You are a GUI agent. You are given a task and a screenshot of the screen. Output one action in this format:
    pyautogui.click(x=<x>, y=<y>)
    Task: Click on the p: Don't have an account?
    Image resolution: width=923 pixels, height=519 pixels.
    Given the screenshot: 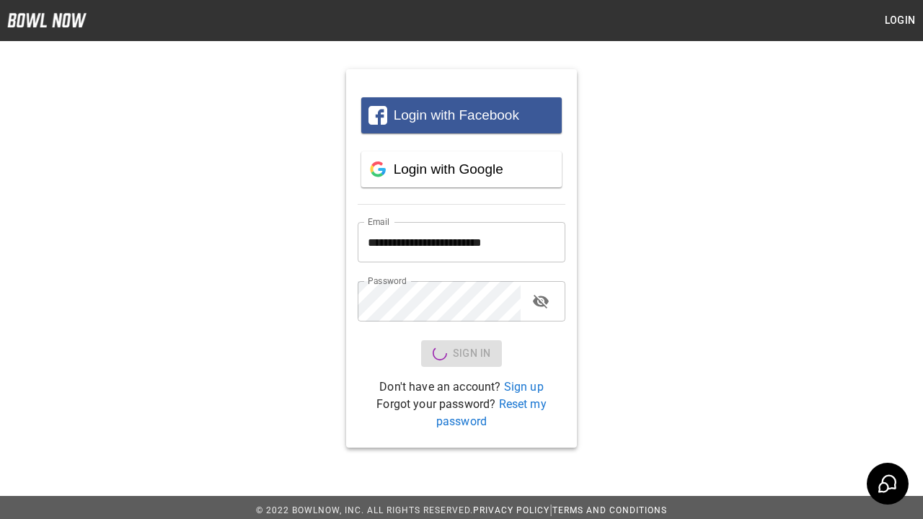 What is the action you would take?
    pyautogui.click(x=461, y=387)
    